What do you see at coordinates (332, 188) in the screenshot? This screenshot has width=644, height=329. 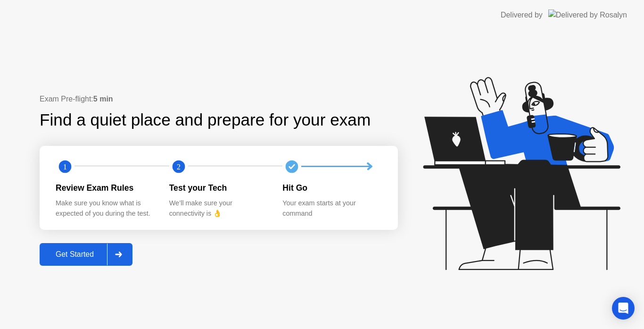 I see `div: Hit Go` at bounding box center [332, 188].